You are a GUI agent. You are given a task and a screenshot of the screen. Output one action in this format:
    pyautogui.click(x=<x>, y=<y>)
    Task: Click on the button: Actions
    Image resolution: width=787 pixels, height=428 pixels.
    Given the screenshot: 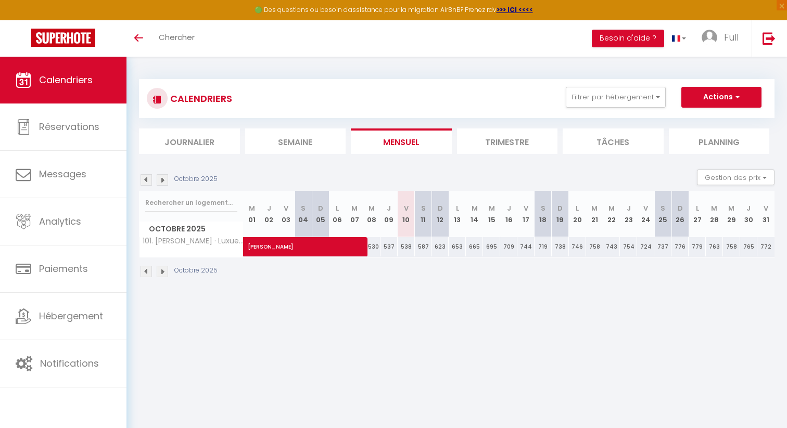 What is the action you would take?
    pyautogui.click(x=722, y=97)
    